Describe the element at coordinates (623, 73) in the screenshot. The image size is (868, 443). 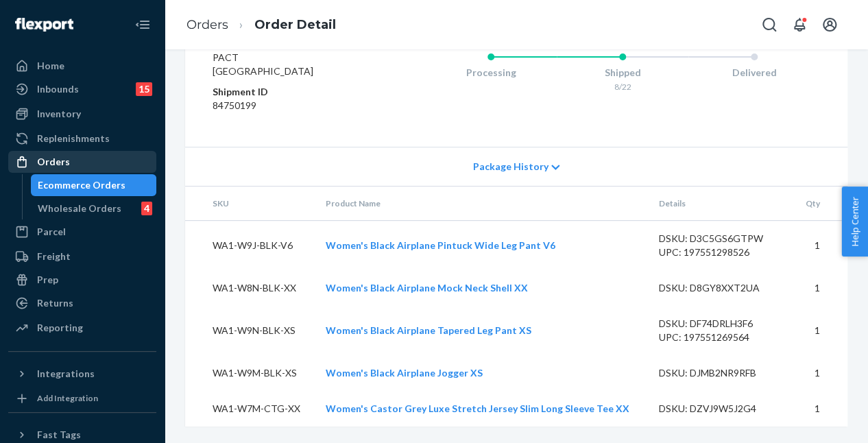
I see `div: Shipped` at that location.